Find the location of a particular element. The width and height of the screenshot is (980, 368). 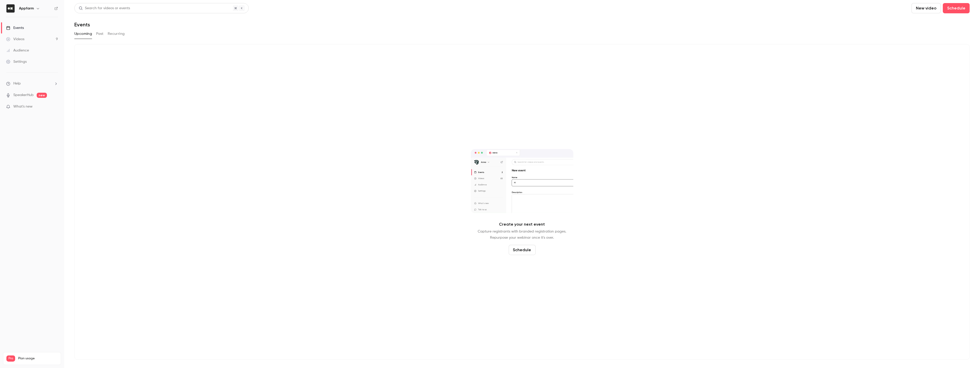

div: Audience is located at coordinates (18, 50).